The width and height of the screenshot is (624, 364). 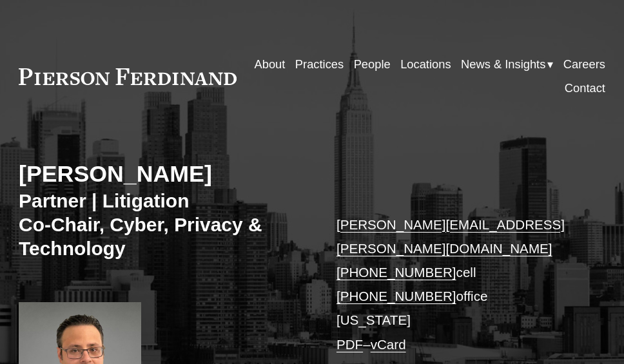 I want to click on a: People, so click(x=372, y=64).